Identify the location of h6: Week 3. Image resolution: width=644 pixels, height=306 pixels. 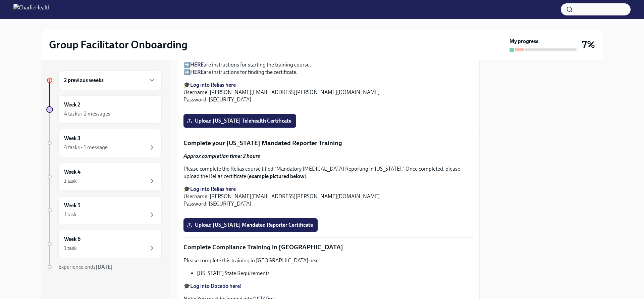
(72, 138).